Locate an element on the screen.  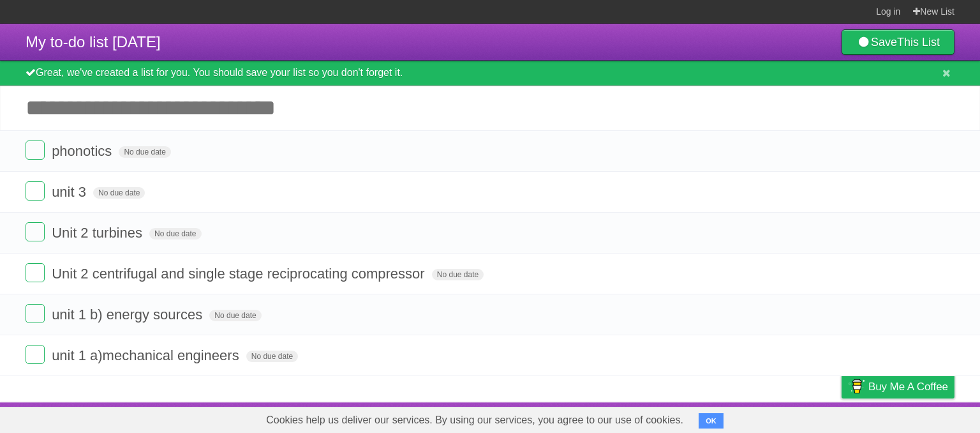
span: unit 1 a)mechanical engineers is located at coordinates (146, 355).